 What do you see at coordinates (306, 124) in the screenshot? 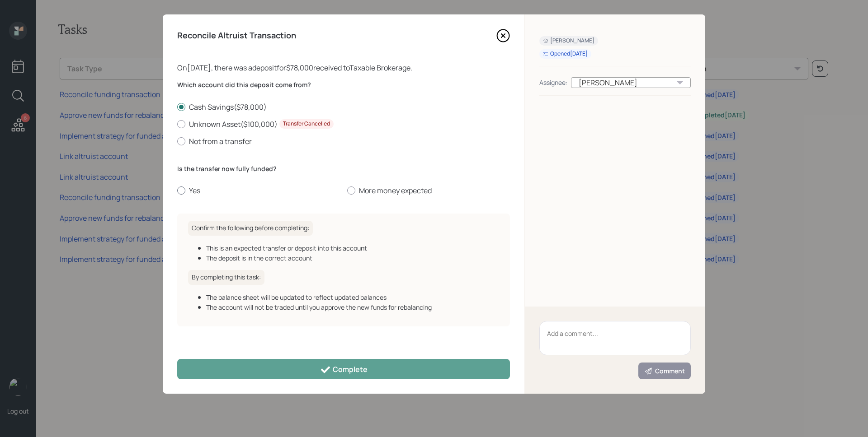
I see `div: Transfer Cancelled` at bounding box center [306, 124].